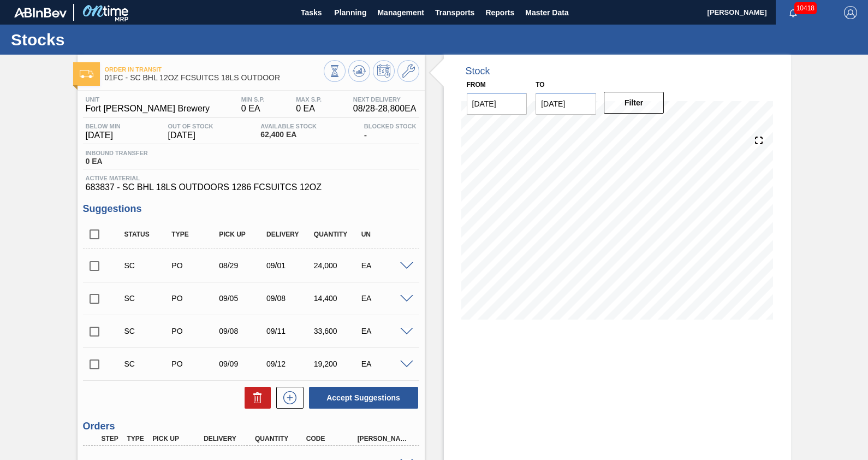 This screenshot has height=460, width=868. I want to click on img: TNhmsLtSVTkK8tSr43FrP2fwEKptu5GPRR3wAAAABJRU5ErkJggg==, so click(41, 12).